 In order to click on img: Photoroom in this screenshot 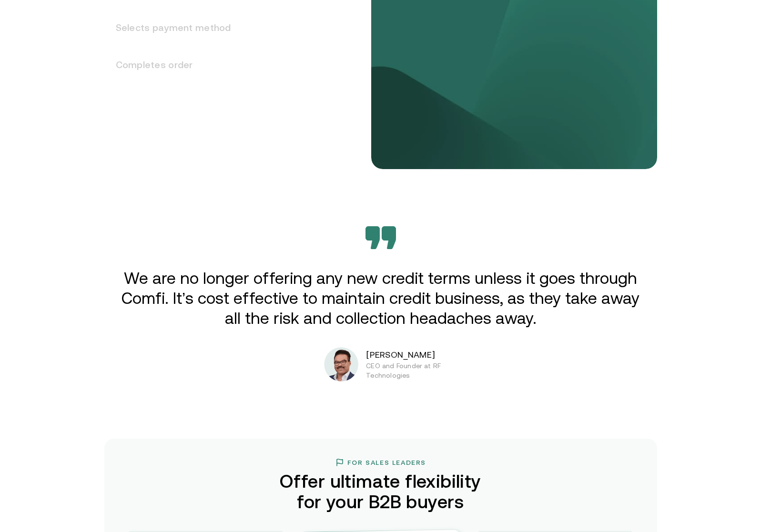, I will do `click(341, 365)`.